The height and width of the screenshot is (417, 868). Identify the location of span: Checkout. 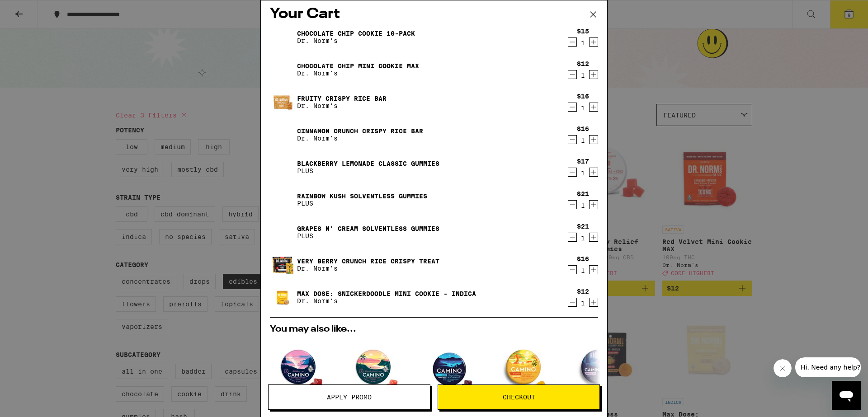
(519, 397).